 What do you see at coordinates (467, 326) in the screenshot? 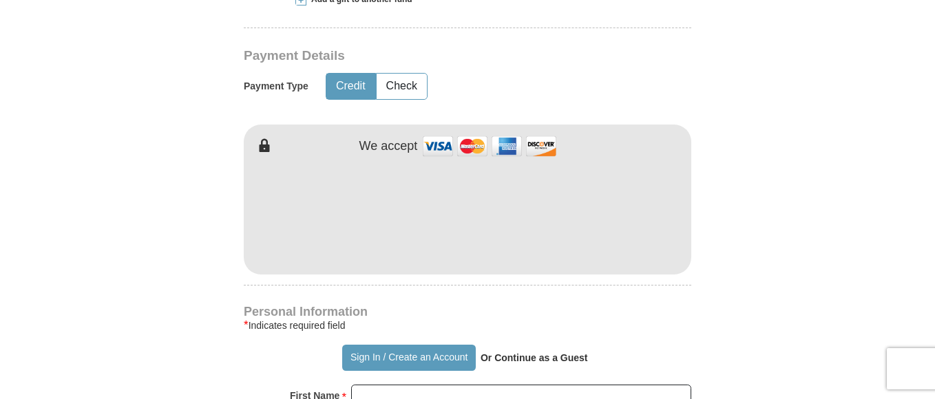
I see `div: Indicates required field` at bounding box center [467, 326].